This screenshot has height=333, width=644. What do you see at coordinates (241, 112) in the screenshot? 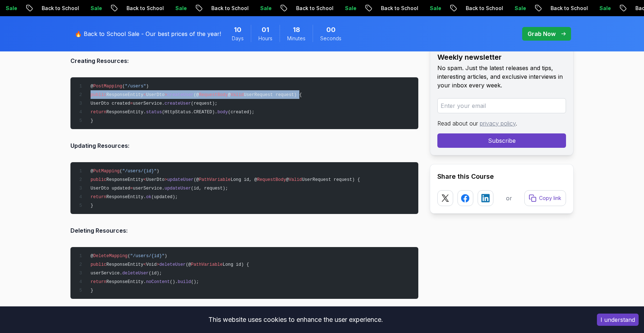
I see `span: (created);` at bounding box center [241, 112].